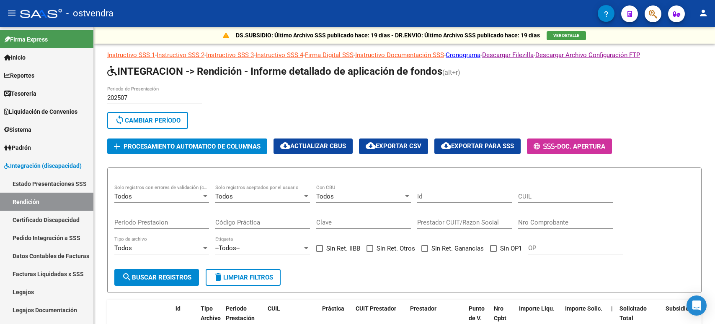 Image resolution: width=715 pixels, height=324 pixels. Describe the element at coordinates (400, 55) in the screenshot. I see `a: Instructivo Documentación SSS` at that location.